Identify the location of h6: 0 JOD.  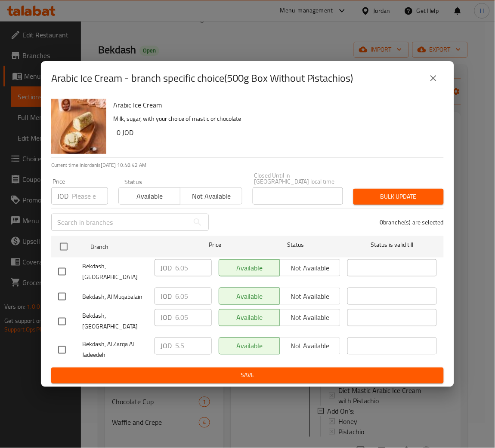
(277, 132).